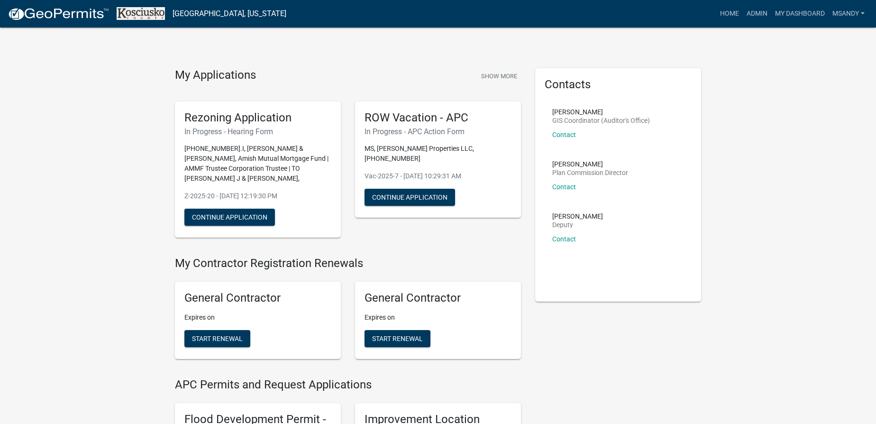  What do you see at coordinates (618, 84) in the screenshot?
I see `h5: Contacts` at bounding box center [618, 84].